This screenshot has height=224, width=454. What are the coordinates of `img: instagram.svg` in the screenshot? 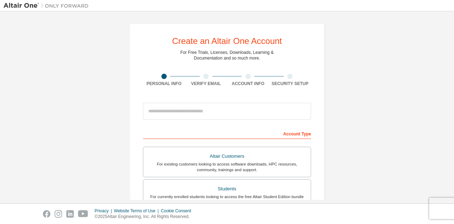 It's located at (58, 214).